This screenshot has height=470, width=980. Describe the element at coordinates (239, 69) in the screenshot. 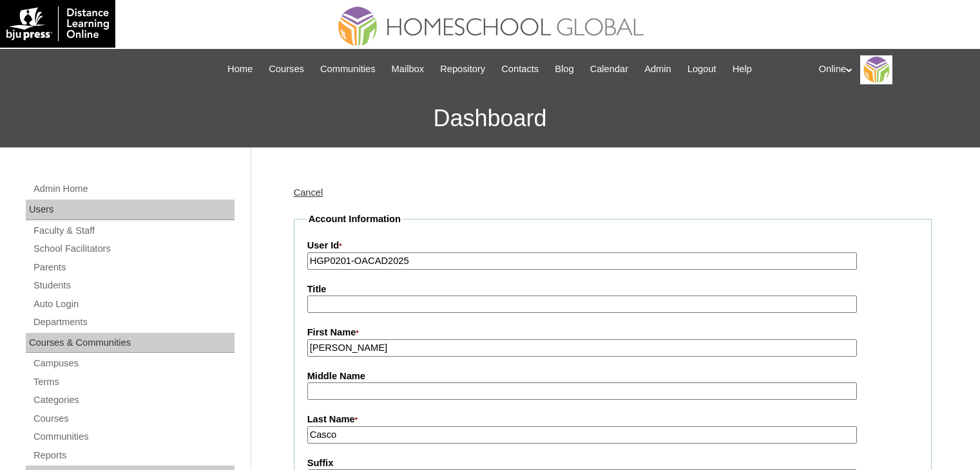

I see `a: Home` at that location.